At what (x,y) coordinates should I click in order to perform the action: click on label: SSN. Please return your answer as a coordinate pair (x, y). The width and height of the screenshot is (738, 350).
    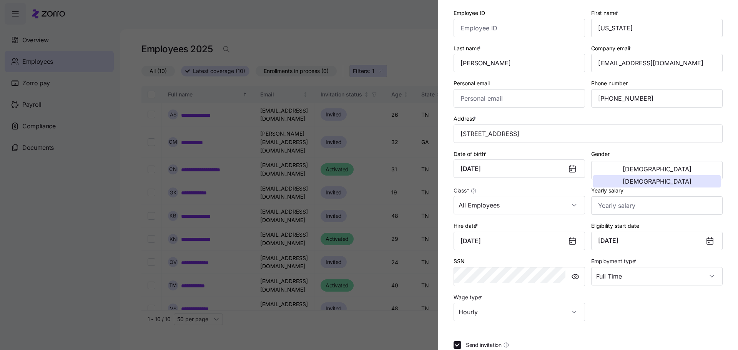
    Looking at the image, I should click on (459, 262).